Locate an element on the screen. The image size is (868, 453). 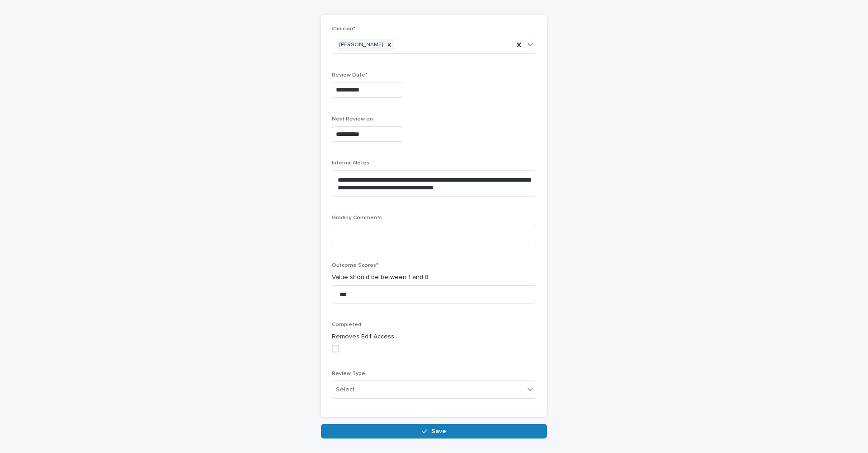
span: Next Review on is located at coordinates (352, 119).